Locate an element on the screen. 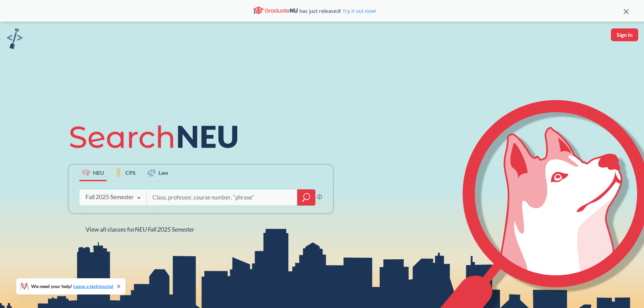 The image size is (644, 308). img: sandbox logo is located at coordinates (14, 39).